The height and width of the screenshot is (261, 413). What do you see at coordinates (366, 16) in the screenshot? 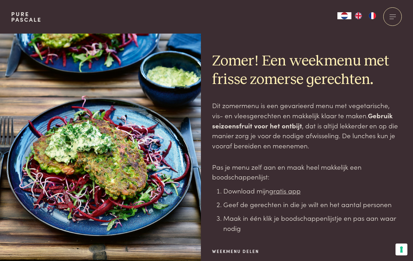
I see `ul: Language list` at bounding box center [366, 16].